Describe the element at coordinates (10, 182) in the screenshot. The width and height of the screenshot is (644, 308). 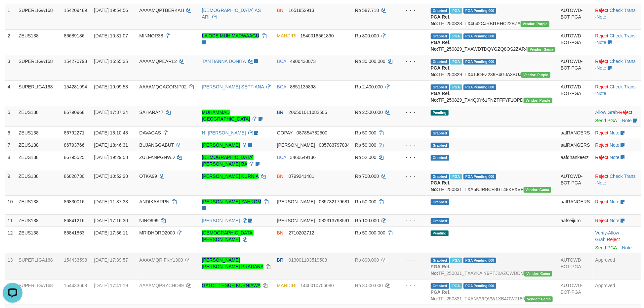
I see `td: 9` at that location.